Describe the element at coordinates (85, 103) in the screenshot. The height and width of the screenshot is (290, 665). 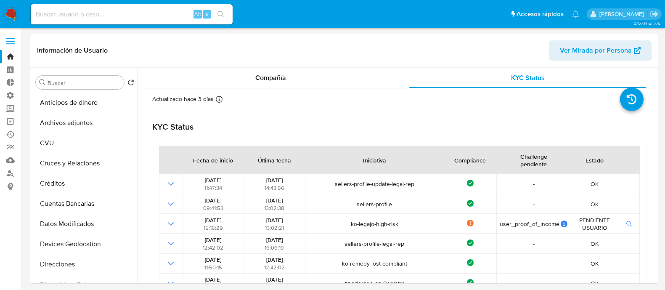
I see `button: Anticipos de dinero` at that location.